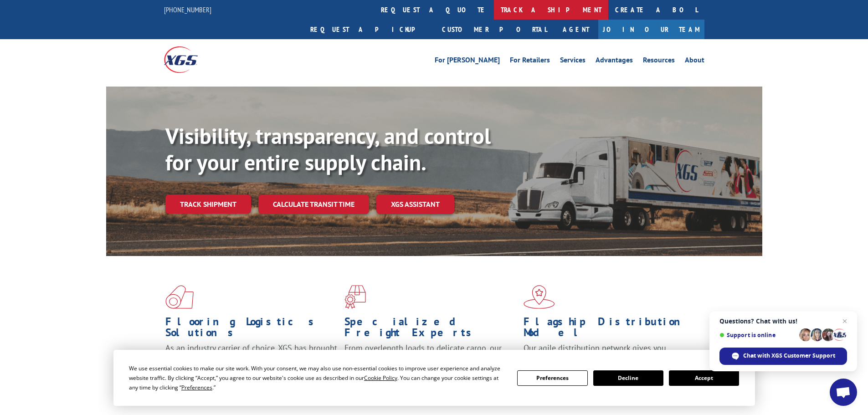 The image size is (868, 415). Describe the element at coordinates (789, 356) in the screenshot. I see `span: Chat with XGS Customer Support` at that location.